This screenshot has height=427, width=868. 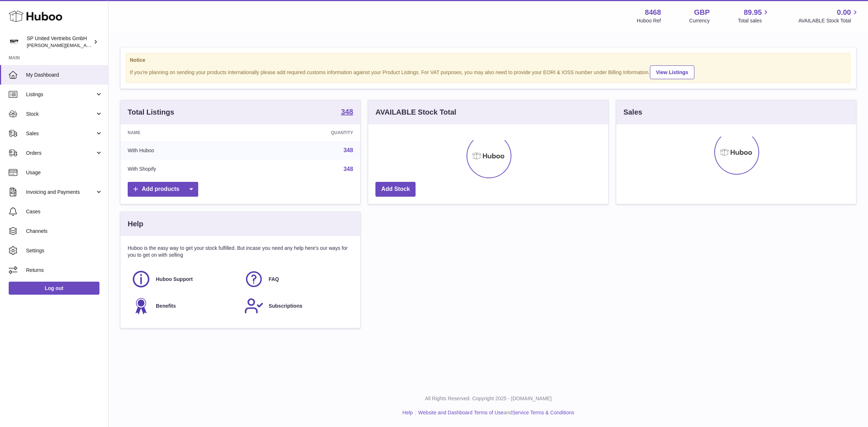 What do you see at coordinates (185, 133) in the screenshot?
I see `th: Name` at bounding box center [185, 133].